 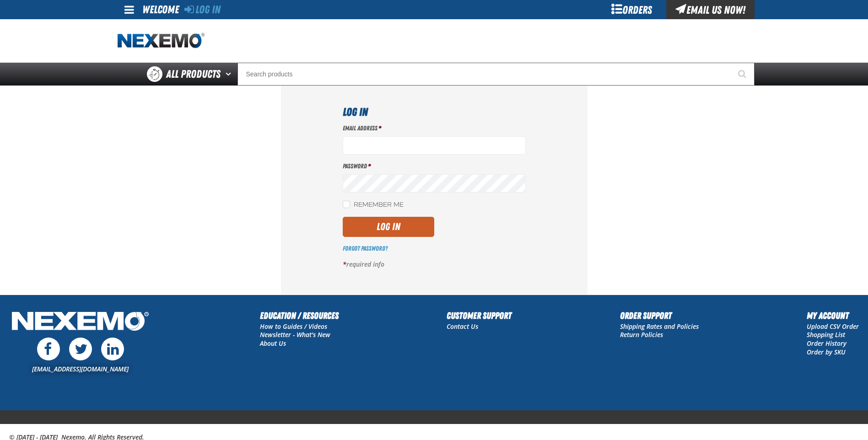 I want to click on input: Search, so click(x=496, y=74).